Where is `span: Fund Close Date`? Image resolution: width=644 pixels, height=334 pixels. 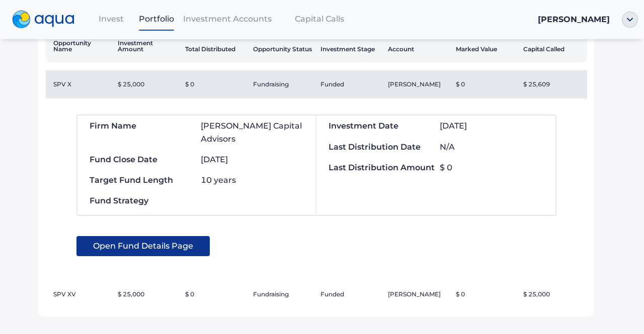
span: Fund Close Date is located at coordinates (123, 159).